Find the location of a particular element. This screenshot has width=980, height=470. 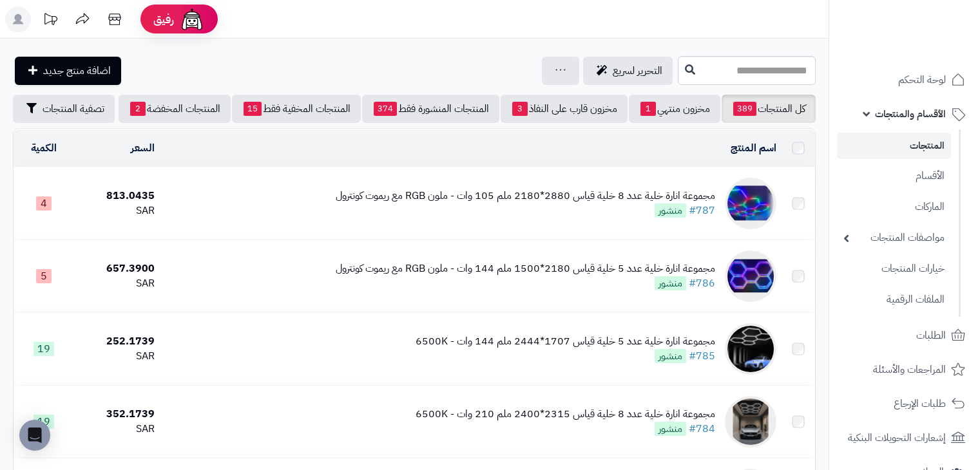

span: 3 is located at coordinates (520, 109).